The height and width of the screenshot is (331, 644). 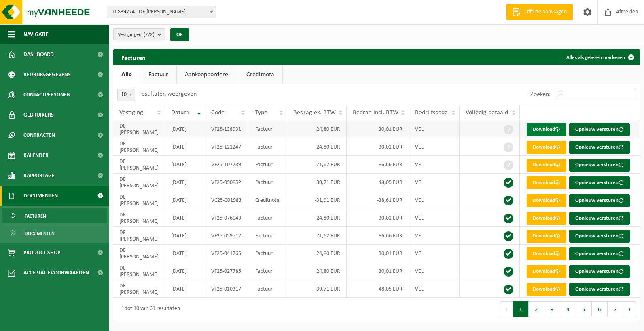 What do you see at coordinates (317, 165) in the screenshot?
I see `td: 71,62 EUR` at bounding box center [317, 165].